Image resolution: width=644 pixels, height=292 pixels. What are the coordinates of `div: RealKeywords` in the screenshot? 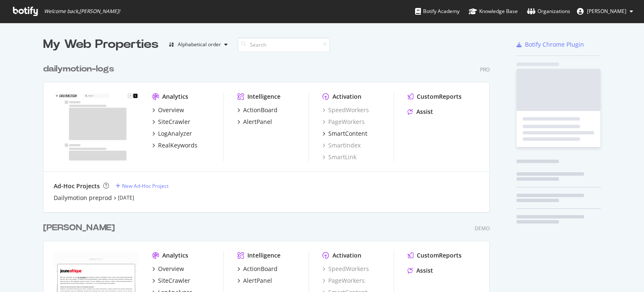 It's located at (177, 145).